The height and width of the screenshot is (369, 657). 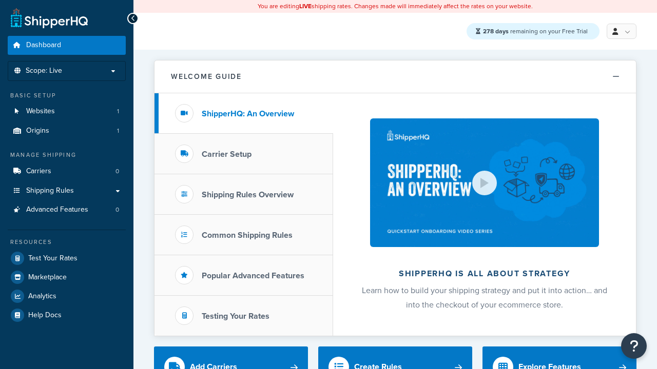 What do you see at coordinates (305, 6) in the screenshot?
I see `b: LIVE` at bounding box center [305, 6].